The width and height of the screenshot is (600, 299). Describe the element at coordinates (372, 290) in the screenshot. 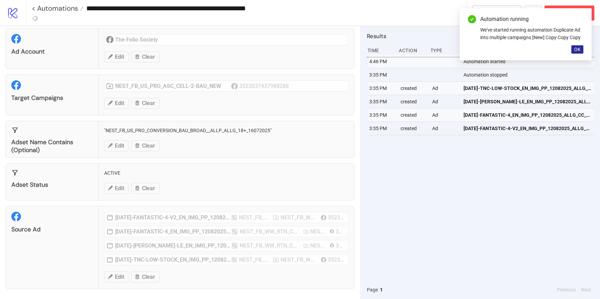

I see `span: Page` at that location.